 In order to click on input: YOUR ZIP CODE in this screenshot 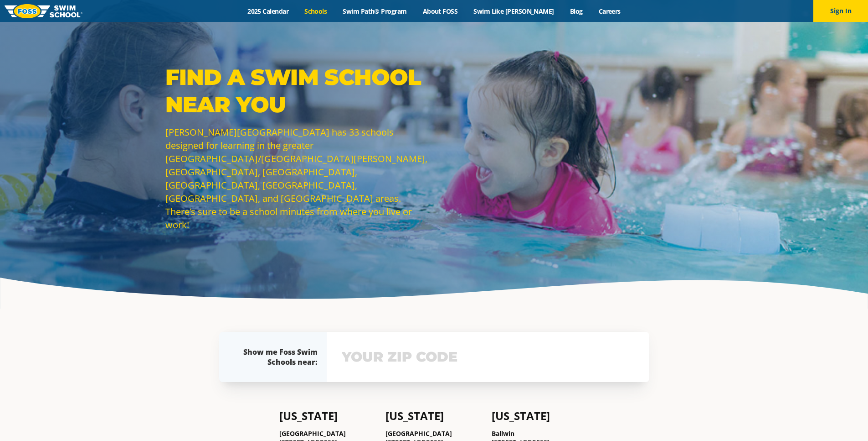, I will do `click(488, 357)`.